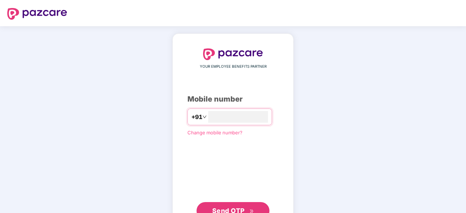 The height and width of the screenshot is (213, 466). What do you see at coordinates (197, 117) in the screenshot?
I see `span: +91` at bounding box center [197, 117].